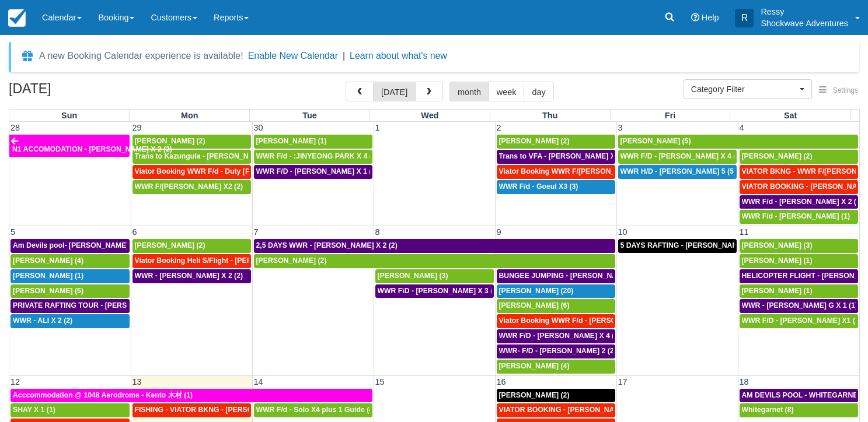 This screenshot has width=868, height=422. What do you see at coordinates (293, 56) in the screenshot?
I see `button: Enable New Calendar` at bounding box center [293, 56].